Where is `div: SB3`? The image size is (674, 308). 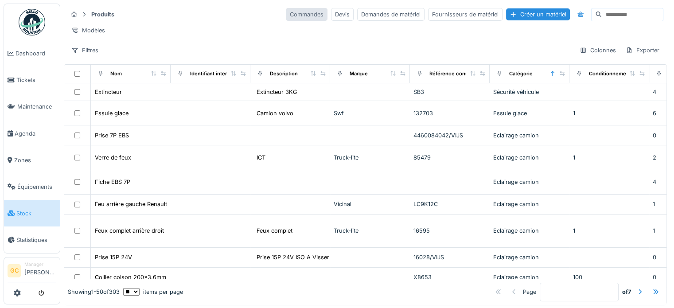 div: SB3 is located at coordinates (450, 92).